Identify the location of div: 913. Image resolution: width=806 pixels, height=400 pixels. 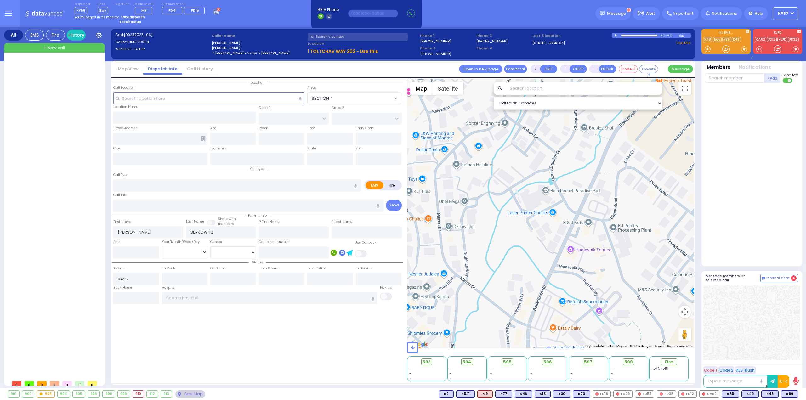
(166, 394).